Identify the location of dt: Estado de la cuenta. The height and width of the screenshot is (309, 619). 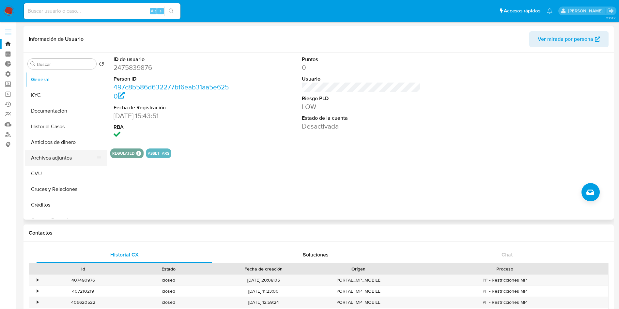
(361, 118).